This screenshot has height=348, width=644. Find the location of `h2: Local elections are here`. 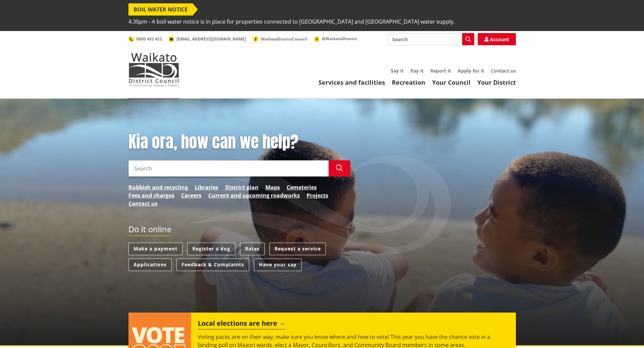

h2: Local elections are here is located at coordinates (241, 325).